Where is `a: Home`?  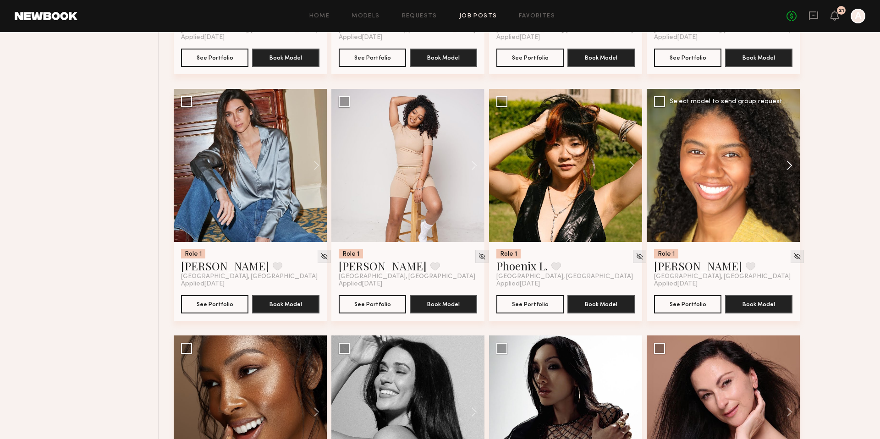 a: Home is located at coordinates (319, 16).